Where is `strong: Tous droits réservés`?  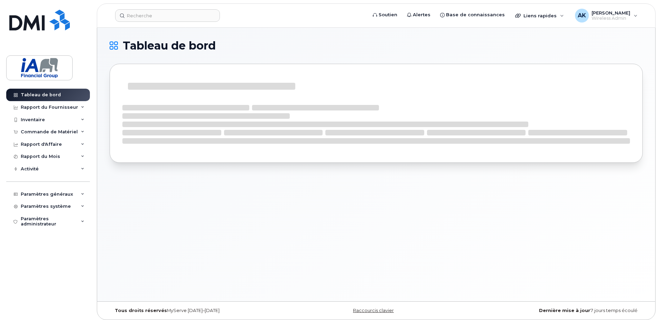
strong: Tous droits réservés is located at coordinates (141, 310).